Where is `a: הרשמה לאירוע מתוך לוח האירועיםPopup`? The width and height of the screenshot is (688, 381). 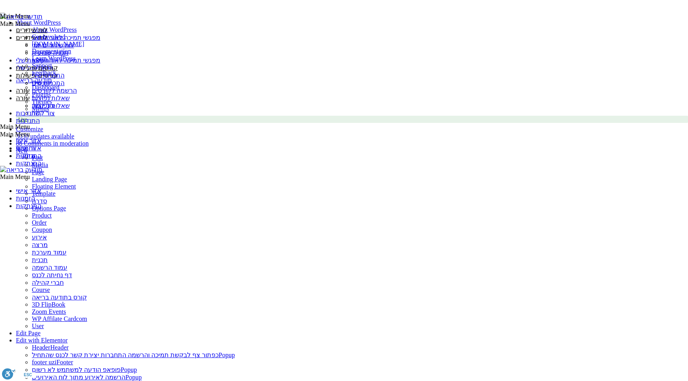
a: הרשמה לאירוע מתוך לוח האירועיםPopup is located at coordinates (87, 377).